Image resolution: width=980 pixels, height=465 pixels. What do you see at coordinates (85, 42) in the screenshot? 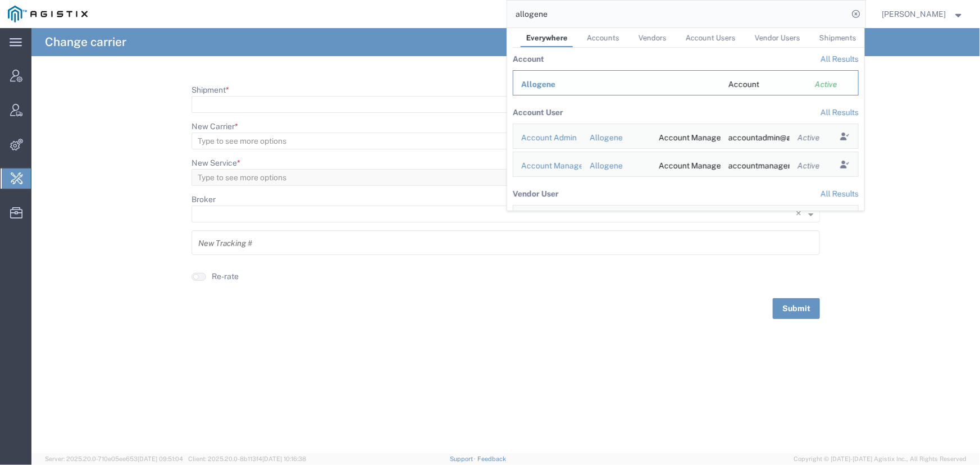
I see `h4: Change carrier` at bounding box center [85, 42].